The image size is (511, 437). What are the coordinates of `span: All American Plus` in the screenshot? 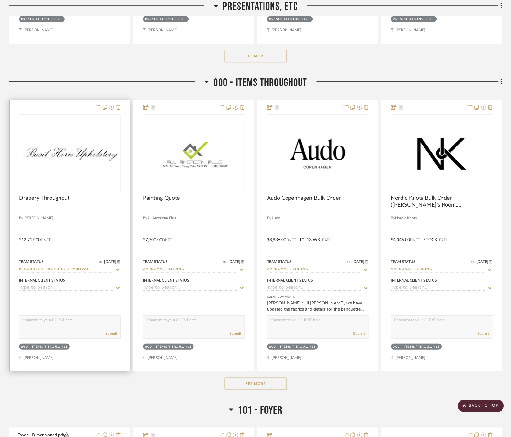 It's located at (162, 218).